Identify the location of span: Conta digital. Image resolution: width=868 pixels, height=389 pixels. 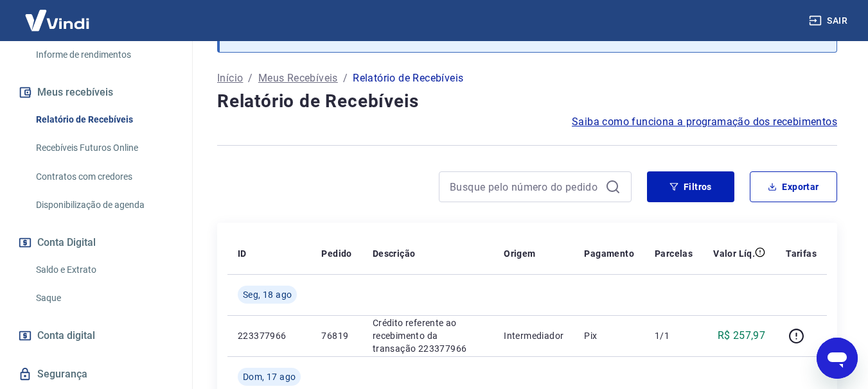
(67, 336).